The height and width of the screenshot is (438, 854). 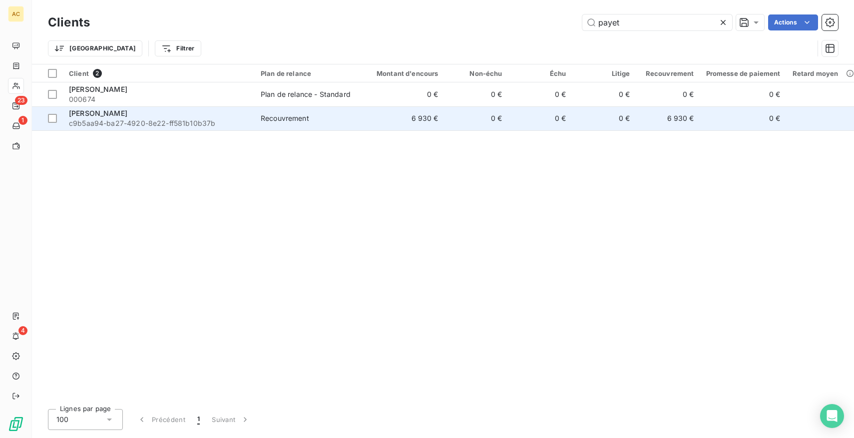 I want to click on div: Retard moyen, so click(x=821, y=73).